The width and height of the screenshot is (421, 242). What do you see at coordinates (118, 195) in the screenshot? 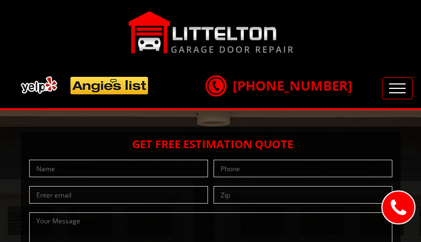
I see `input: Enter email` at bounding box center [118, 195].